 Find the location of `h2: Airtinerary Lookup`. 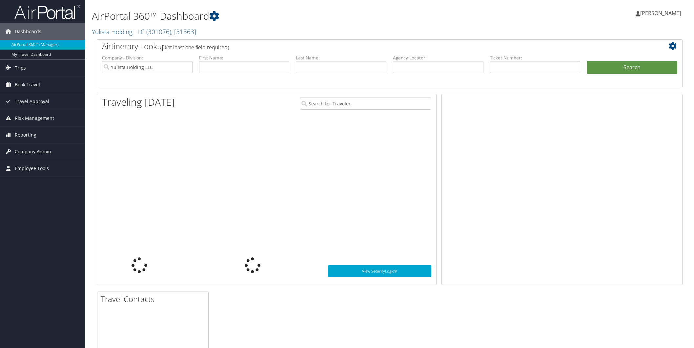

h2: Airtinerary Lookup is located at coordinates (365, 46).